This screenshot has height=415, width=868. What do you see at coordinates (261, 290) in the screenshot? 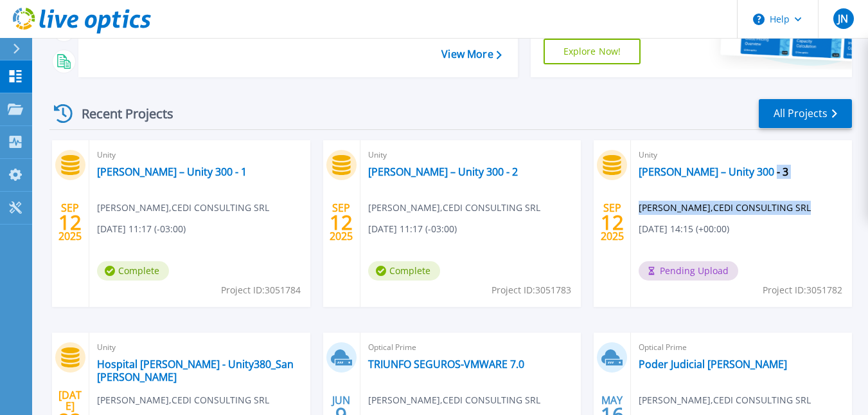
I see `span: Project ID: 3051784` at bounding box center [261, 290].